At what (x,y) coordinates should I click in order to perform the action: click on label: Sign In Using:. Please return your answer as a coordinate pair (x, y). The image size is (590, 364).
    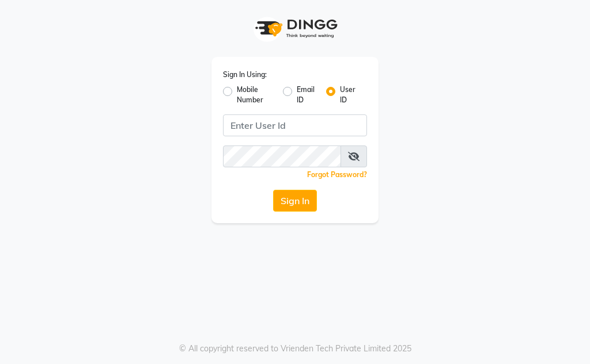
    Looking at the image, I should click on (245, 75).